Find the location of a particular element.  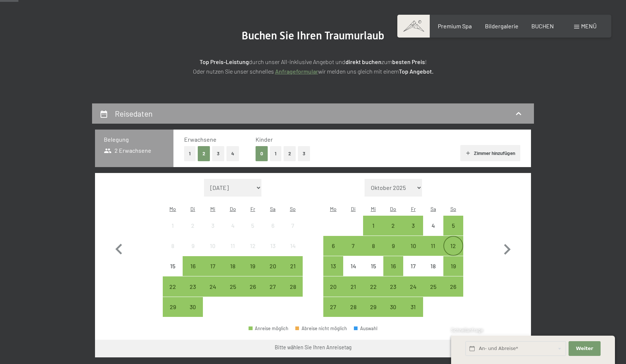

div: 25 is located at coordinates (233, 293).